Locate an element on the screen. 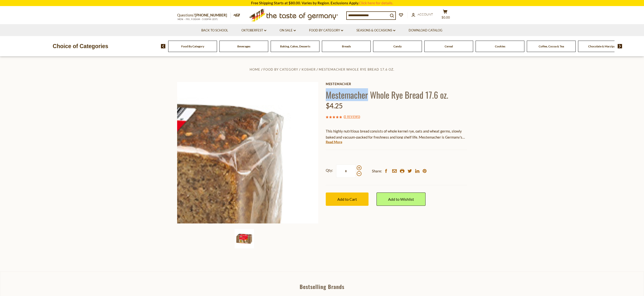 The height and width of the screenshot is (296, 644). span: MON - FRI, 9:00AM - 5:00PM (EST) is located at coordinates (198, 19).